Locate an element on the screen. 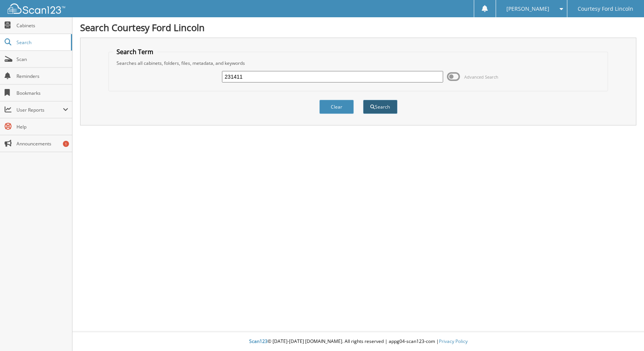 This screenshot has height=351, width=644. h1: Search Courtesy Ford Lincoln is located at coordinates (358, 27).